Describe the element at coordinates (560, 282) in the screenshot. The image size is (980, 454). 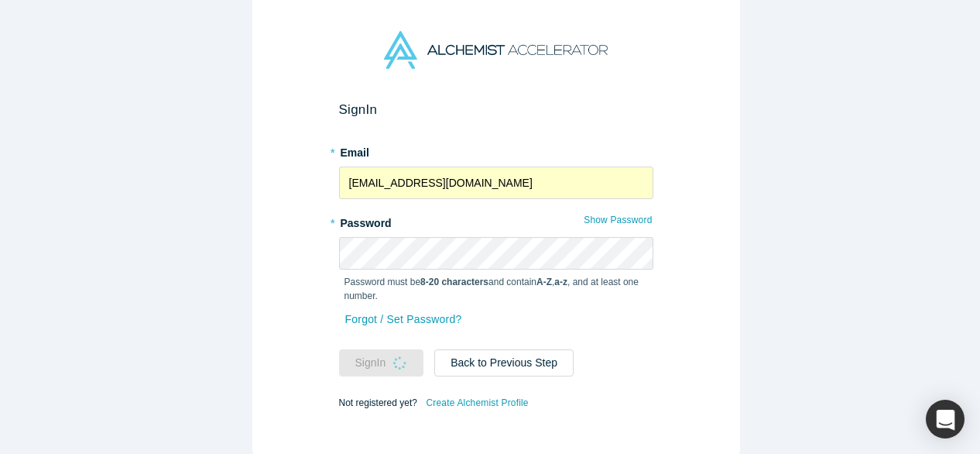
I see `strong: a-z` at that location.